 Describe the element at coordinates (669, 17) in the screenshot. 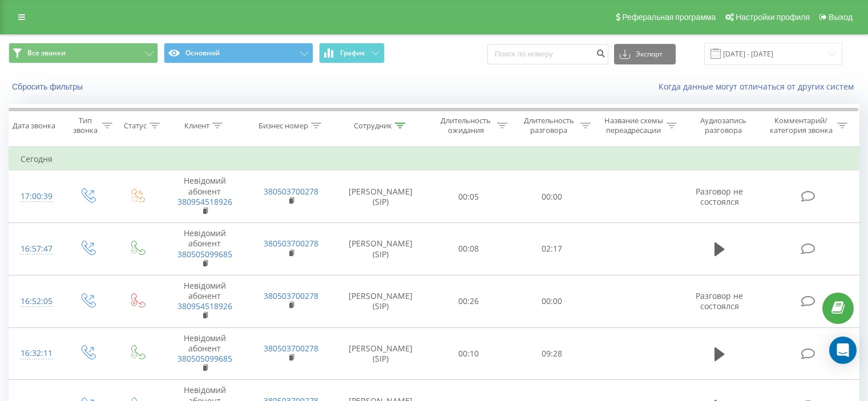

I see `span: Реферальная программа` at that location.